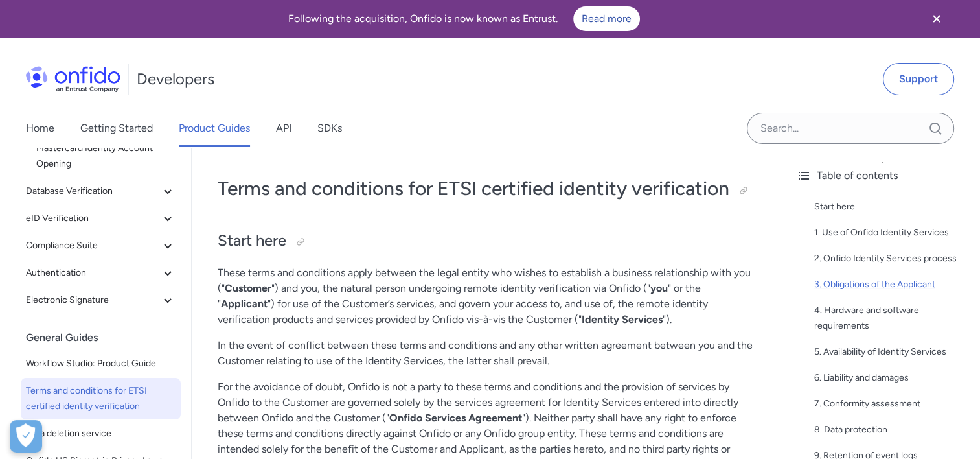 This screenshot has height=459, width=980. What do you see at coordinates (892, 233) in the screenshot?
I see `div: 1. Use of Onfido Identity Services` at bounding box center [892, 233].